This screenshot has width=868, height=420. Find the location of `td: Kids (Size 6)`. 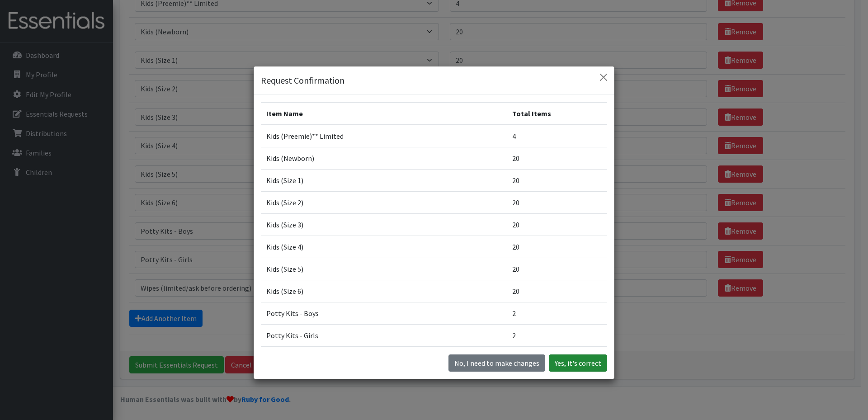

td: Kids (Size 6) is located at coordinates (384, 291).